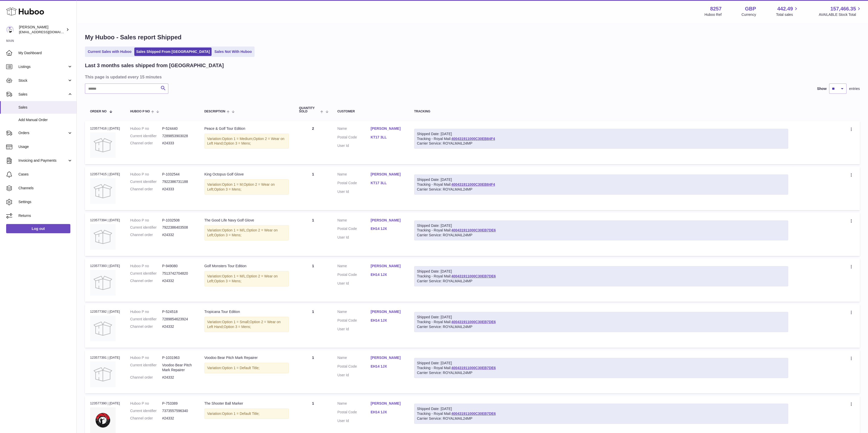 The image size is (868, 433). I want to click on dd: P-1031963, so click(178, 358).